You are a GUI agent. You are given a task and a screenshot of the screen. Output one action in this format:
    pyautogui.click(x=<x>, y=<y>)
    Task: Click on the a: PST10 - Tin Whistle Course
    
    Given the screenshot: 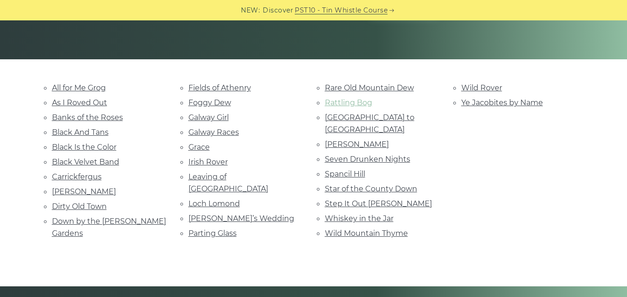 What is the action you would take?
    pyautogui.click(x=341, y=10)
    